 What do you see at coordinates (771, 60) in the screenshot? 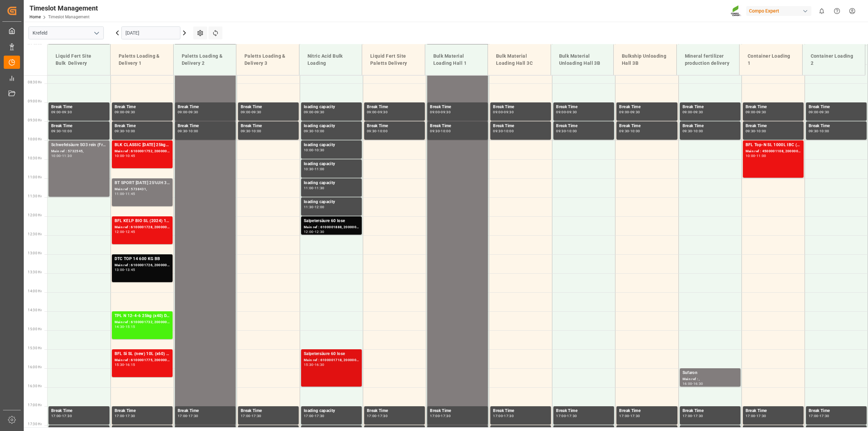
I see `div: Container Loading 1` at bounding box center [771, 60].